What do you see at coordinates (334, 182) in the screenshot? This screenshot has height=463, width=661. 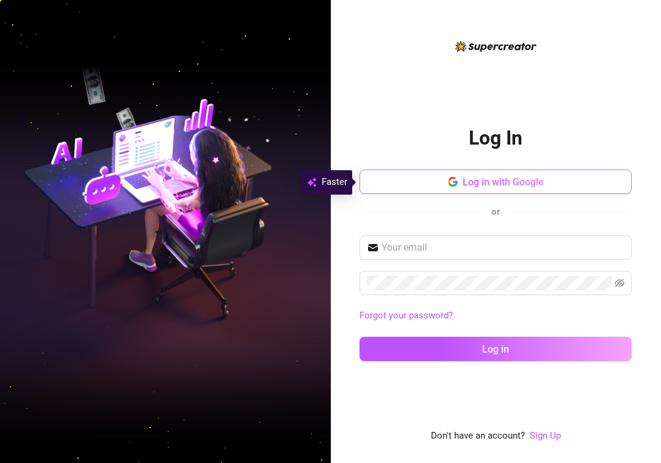 I see `span: Faster` at bounding box center [334, 182].